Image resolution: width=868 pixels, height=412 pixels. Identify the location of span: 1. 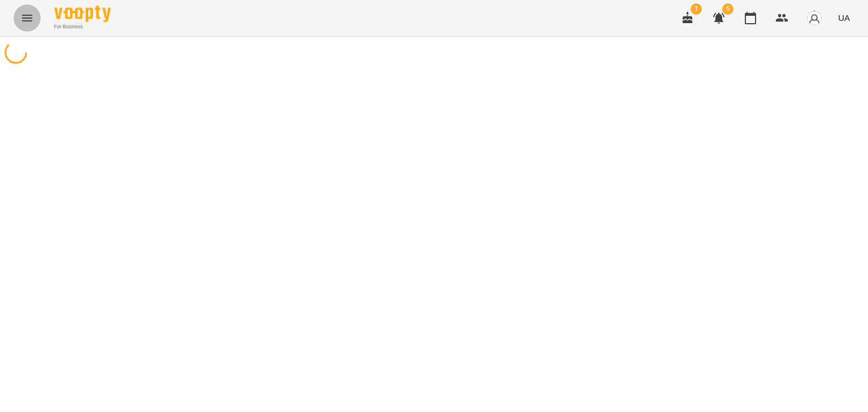
(696, 9).